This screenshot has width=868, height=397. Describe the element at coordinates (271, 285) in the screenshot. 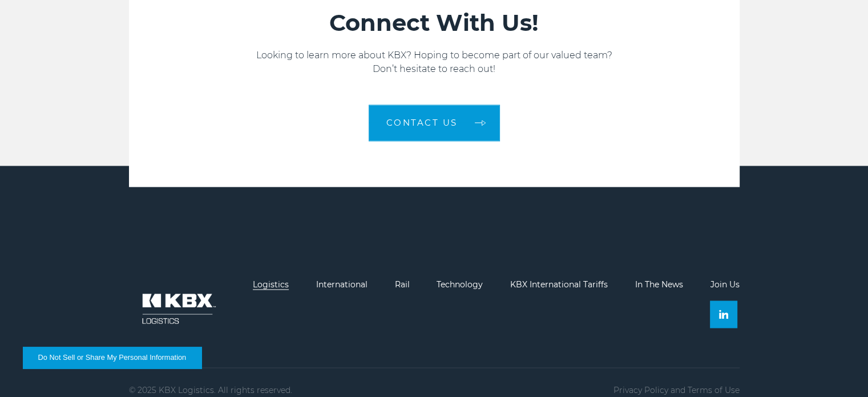

I see `a: Logistics` at that location.